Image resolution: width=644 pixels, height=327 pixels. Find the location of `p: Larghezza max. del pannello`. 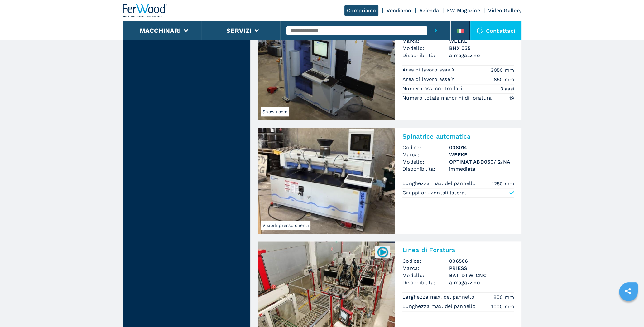

p: Larghezza max. del pannello is located at coordinates (439, 297).